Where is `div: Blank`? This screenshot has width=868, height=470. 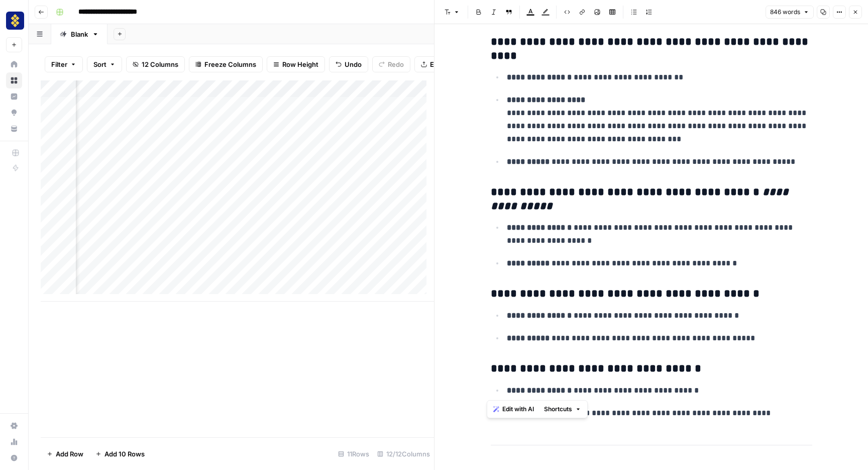 div: Blank is located at coordinates (79, 34).